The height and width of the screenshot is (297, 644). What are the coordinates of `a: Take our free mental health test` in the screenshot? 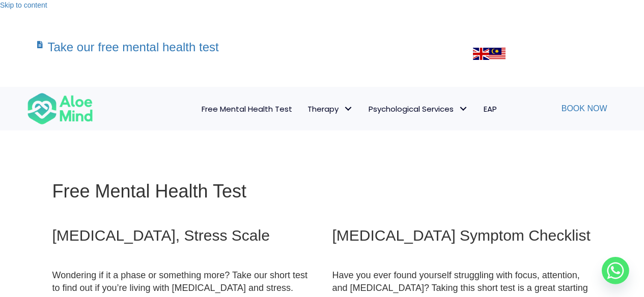 It's located at (184, 48).